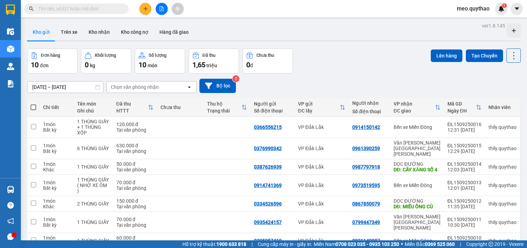 The image size is (527, 248). What do you see at coordinates (57, 107) in the screenshot?
I see `div: Chi tiết` at bounding box center [57, 107].